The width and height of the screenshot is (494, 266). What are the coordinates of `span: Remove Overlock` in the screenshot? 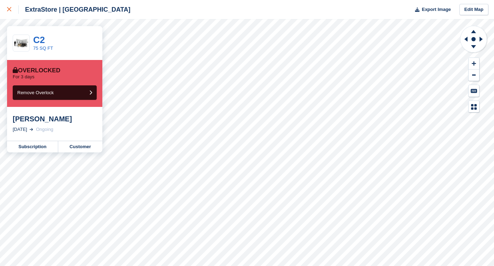 It's located at (35, 93).